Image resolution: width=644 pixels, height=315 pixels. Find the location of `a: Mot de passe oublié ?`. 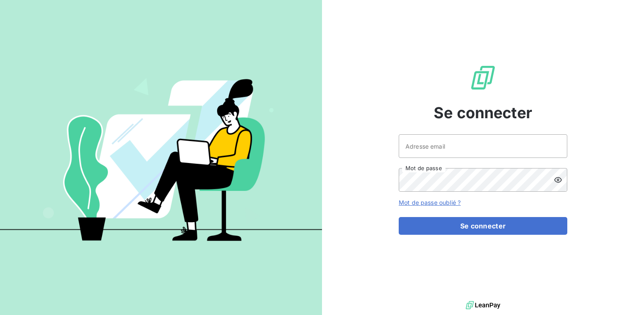

a: Mot de passe oublié ? is located at coordinates (429, 202).